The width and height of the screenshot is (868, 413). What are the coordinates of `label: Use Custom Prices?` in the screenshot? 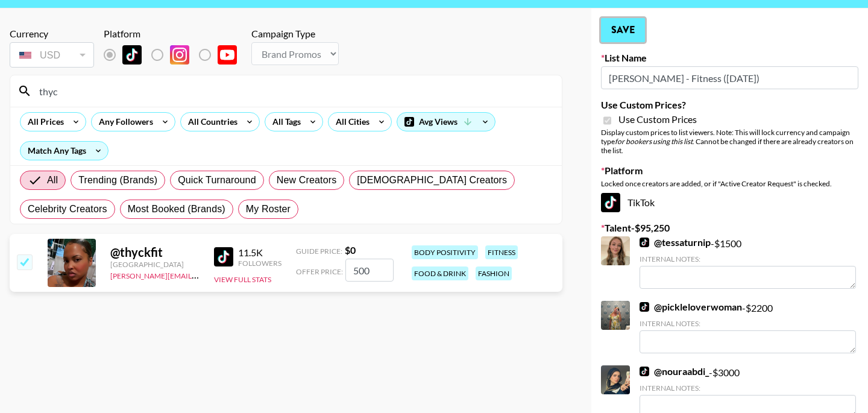 It's located at (730, 105).